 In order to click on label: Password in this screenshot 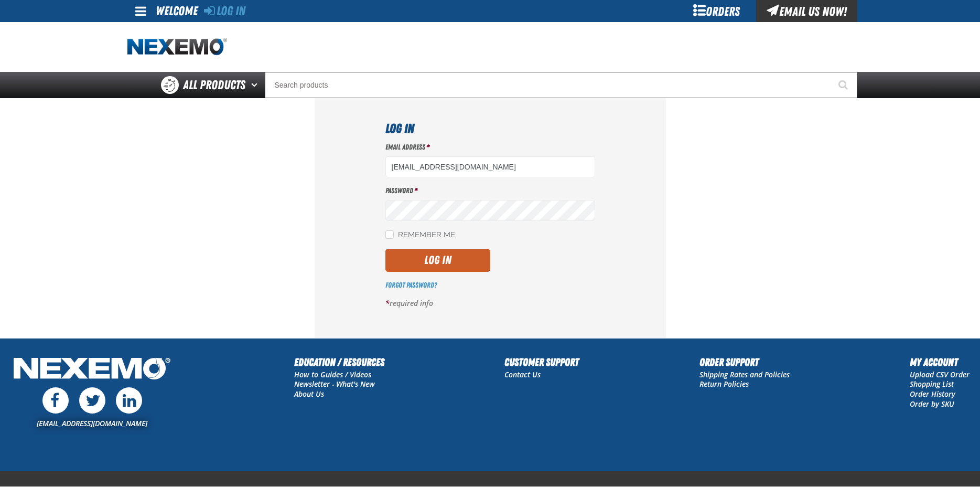, I will do `click(490, 190)`.